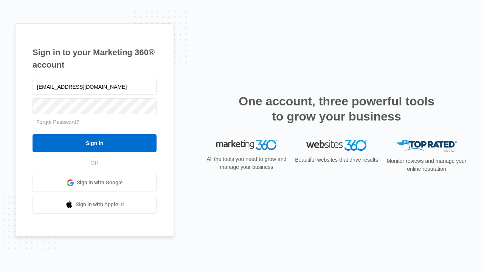  I want to click on a: Forgot Password?, so click(58, 122).